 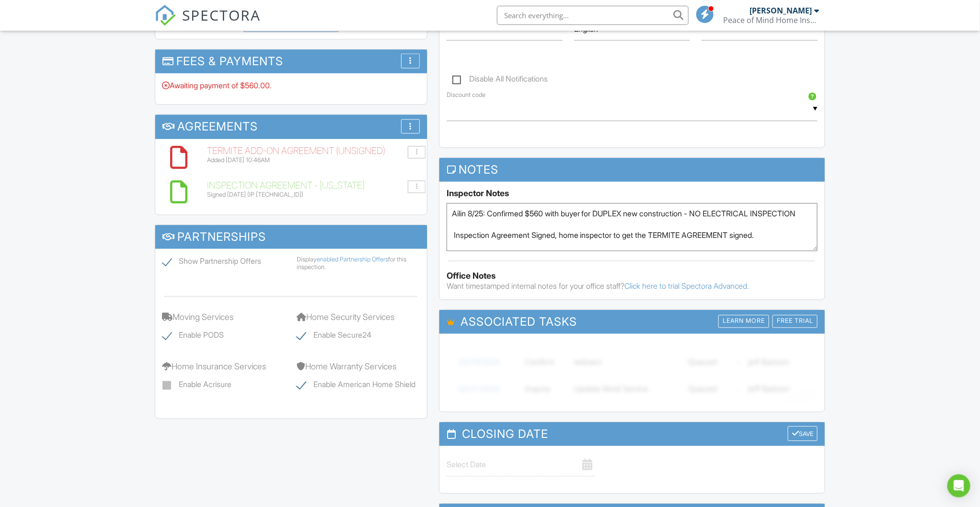 I want to click on button: Save, so click(x=802, y=433).